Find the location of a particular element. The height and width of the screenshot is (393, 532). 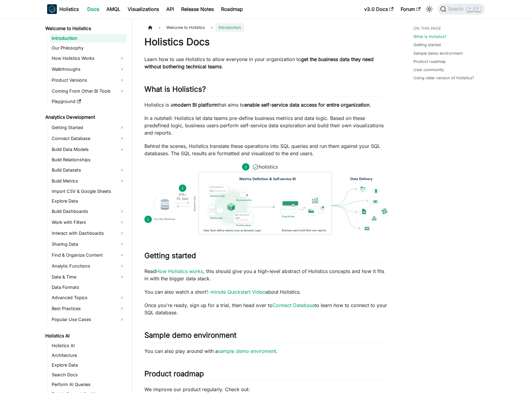

a: How Holistics works is located at coordinates (179, 271).